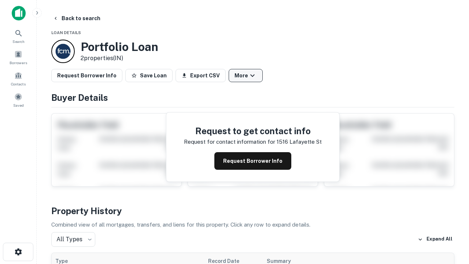 This screenshot has width=469, height=264. Describe the element at coordinates (66, 33) in the screenshot. I see `span: Loan Details` at that location.